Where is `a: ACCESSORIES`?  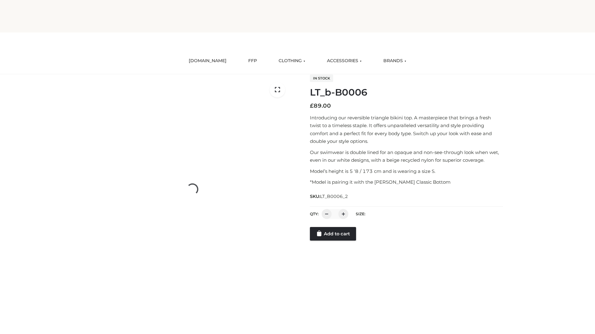 a: ACCESSORIES is located at coordinates (344, 61).